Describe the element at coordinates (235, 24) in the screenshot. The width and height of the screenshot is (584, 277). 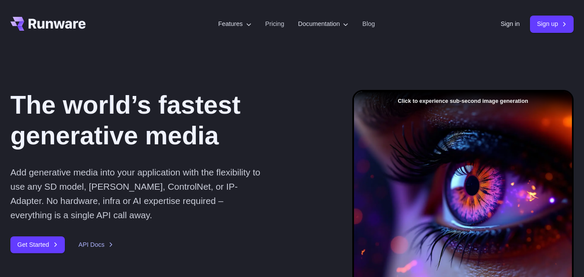
I see `label: Features` at that location.